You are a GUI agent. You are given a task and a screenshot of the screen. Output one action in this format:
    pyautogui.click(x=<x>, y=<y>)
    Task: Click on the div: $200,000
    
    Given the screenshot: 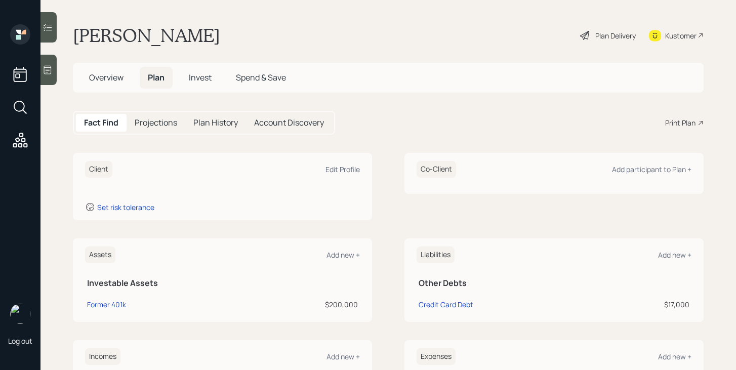 What is the action you would take?
    pyautogui.click(x=296, y=304)
    